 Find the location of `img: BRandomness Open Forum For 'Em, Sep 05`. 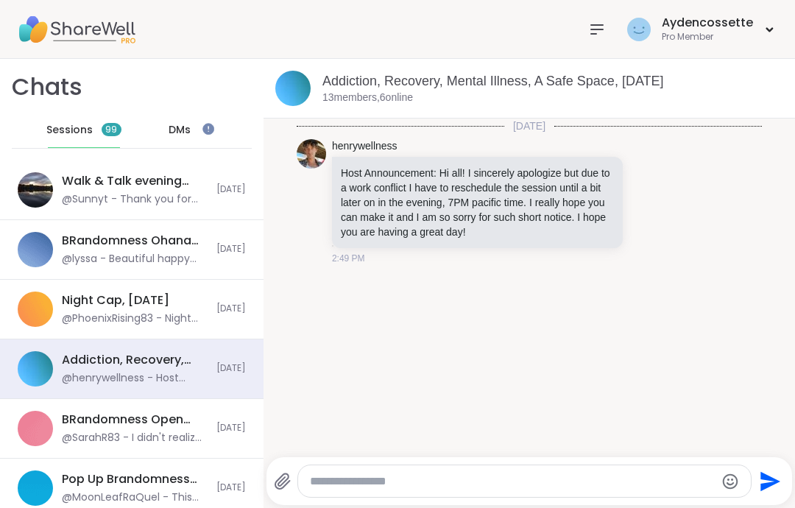

img: BRandomness Open Forum For 'Em, Sep 05 is located at coordinates (35, 428).